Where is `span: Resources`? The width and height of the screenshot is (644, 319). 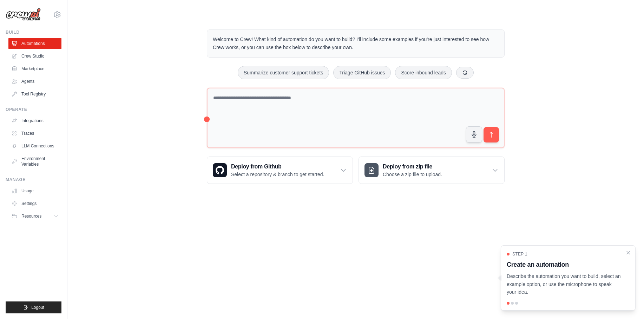 span: Resources is located at coordinates (31, 216).